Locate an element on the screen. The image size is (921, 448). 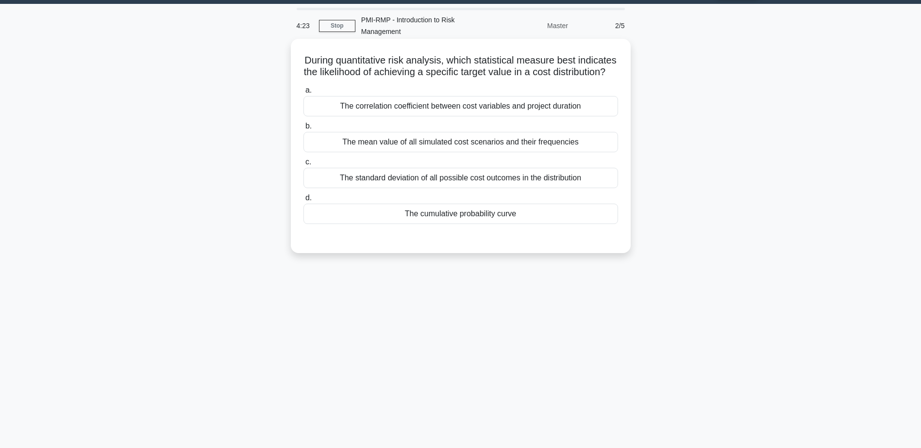
div: The standard deviation of all possible cost outcomes in the distribution is located at coordinates (461, 178).